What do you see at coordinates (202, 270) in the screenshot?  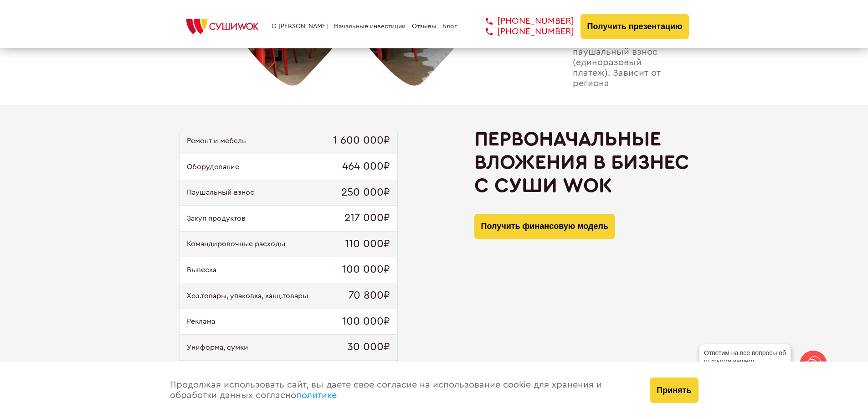 I see `span: Вывеска` at bounding box center [202, 270].